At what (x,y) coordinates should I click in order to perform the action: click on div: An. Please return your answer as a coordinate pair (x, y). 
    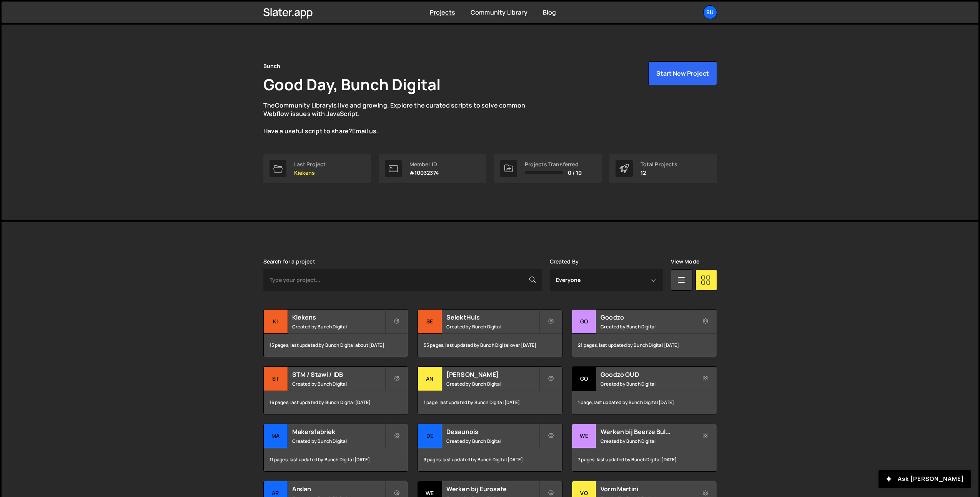
    Looking at the image, I should click on (430, 379).